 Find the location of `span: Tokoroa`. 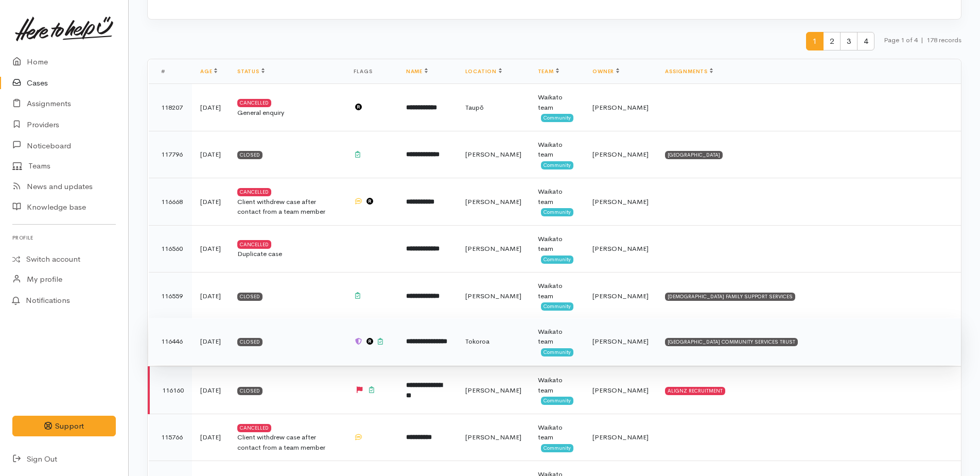

span: Tokoroa is located at coordinates (477, 341).